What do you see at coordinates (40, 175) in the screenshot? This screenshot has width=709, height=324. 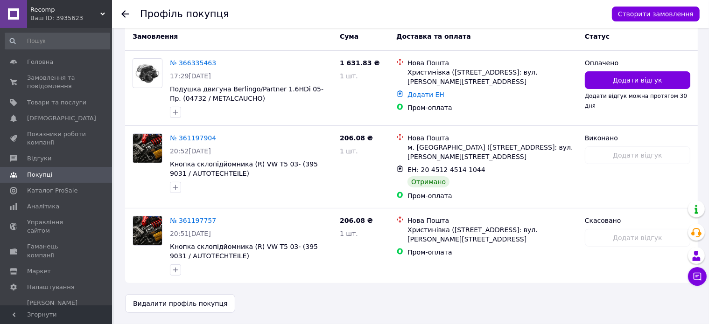 I see `span: Покупці` at bounding box center [40, 175].